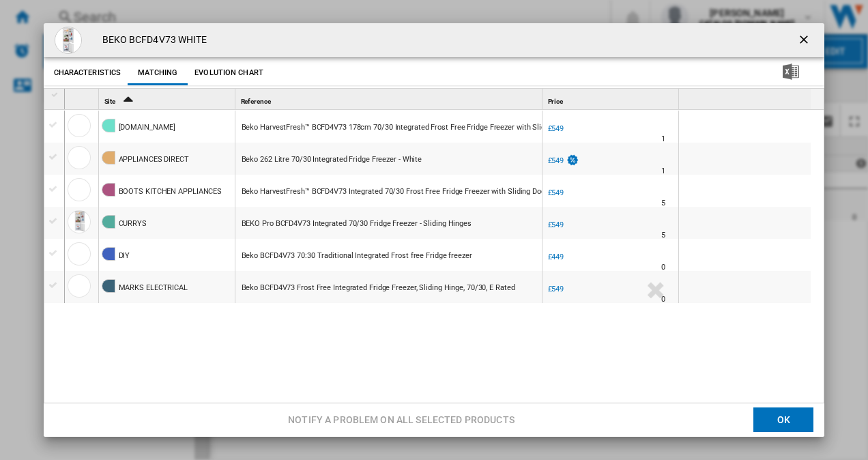 The image size is (868, 460). Describe the element at coordinates (390, 99) in the screenshot. I see `div: Reference Sort None` at that location.